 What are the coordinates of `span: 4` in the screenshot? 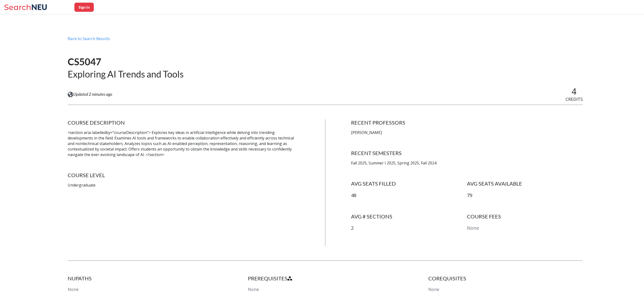 It's located at (574, 91).